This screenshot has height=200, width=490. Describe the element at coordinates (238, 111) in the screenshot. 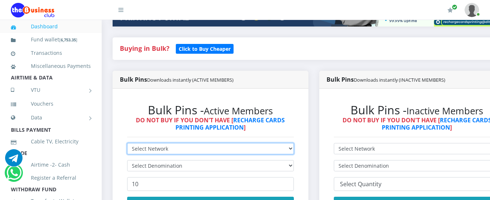

I see `small: Active Members` at that location.